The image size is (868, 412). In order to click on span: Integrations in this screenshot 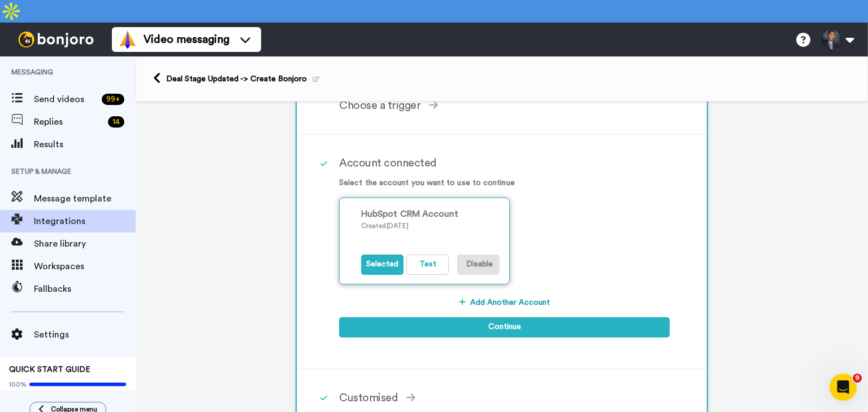, I will do `click(84, 221)`.